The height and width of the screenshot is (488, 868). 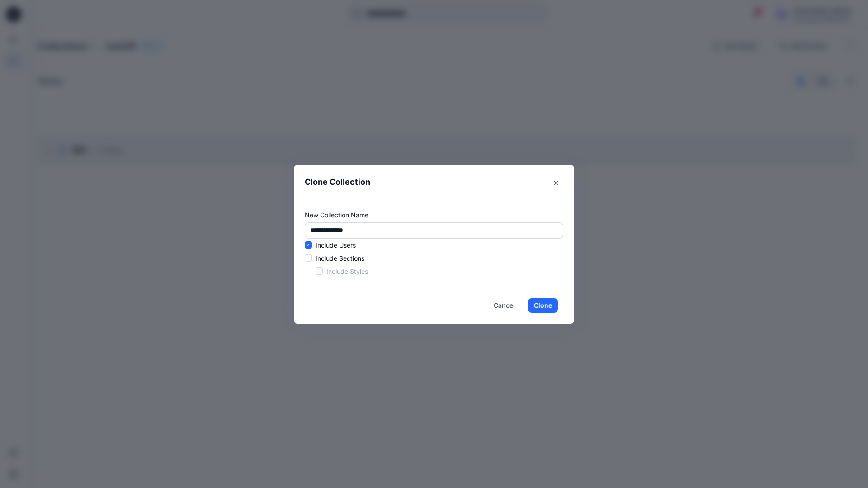 What do you see at coordinates (336, 245) in the screenshot?
I see `p: Include Users` at bounding box center [336, 245].